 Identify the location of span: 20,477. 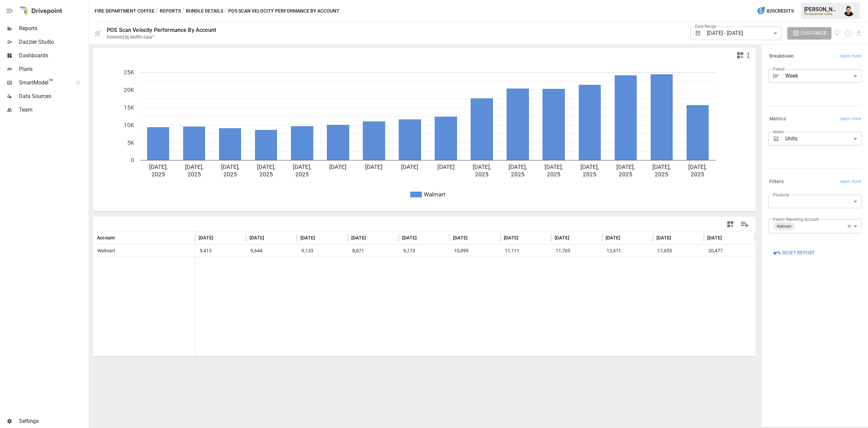
(729, 251).